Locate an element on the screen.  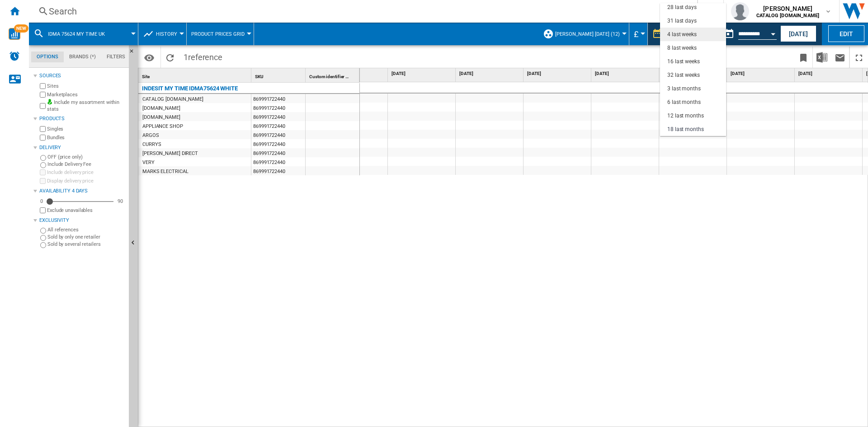
div: 12 last months is located at coordinates (685, 116).